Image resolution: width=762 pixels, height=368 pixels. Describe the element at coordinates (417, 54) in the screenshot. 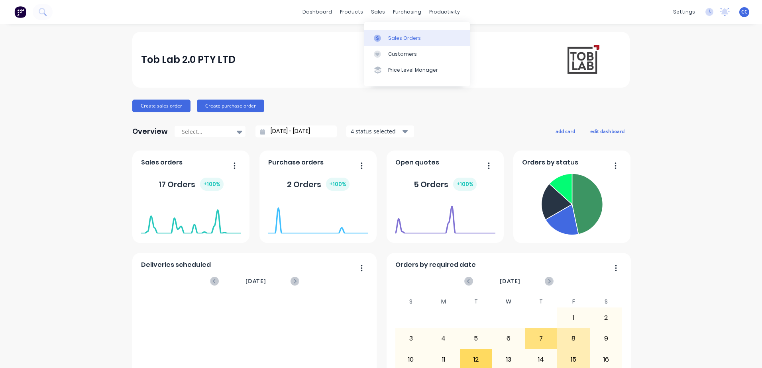

I see `a: Customers` at that location.